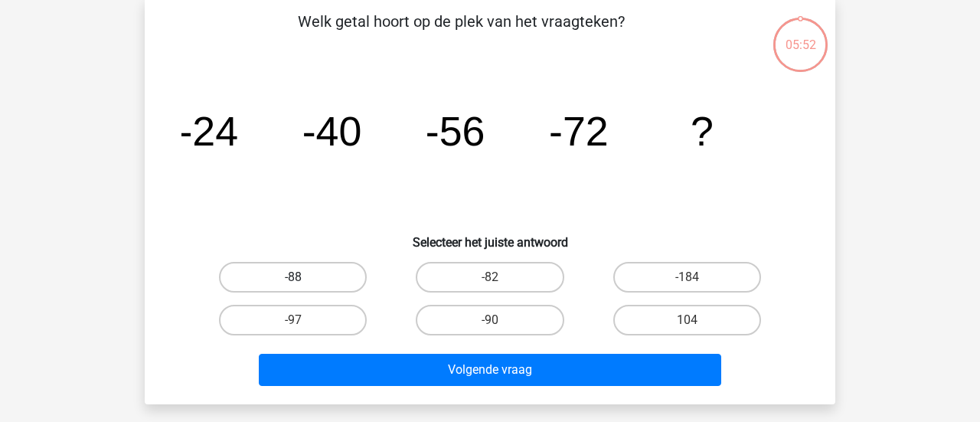 The image size is (980, 422). I want to click on div: 05:52, so click(800, 35).